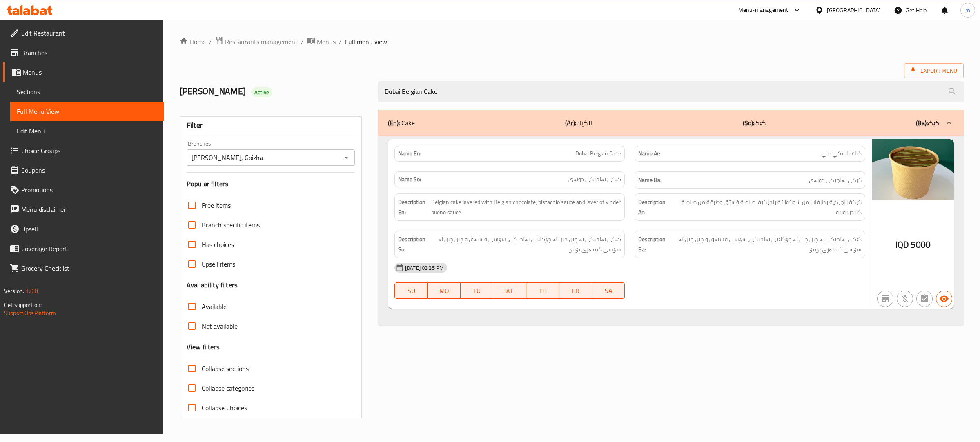 The image size is (980, 442). What do you see at coordinates (224, 407) in the screenshot?
I see `span: Collapse Choices` at bounding box center [224, 407].